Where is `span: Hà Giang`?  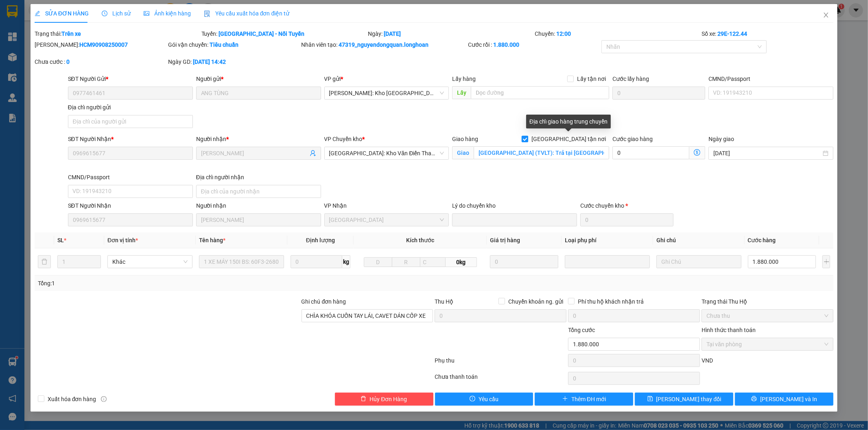
span: Hà Giang is located at coordinates (387, 220).